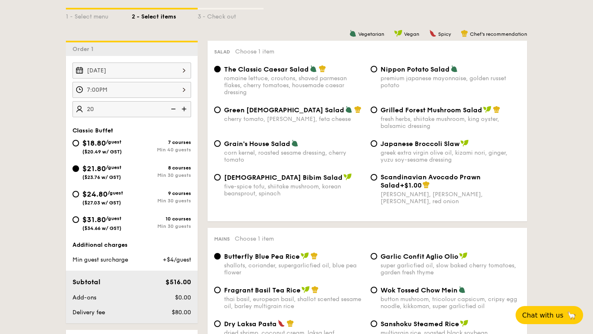  Describe the element at coordinates (374, 110) in the screenshot. I see `input: Grilled Forest Mushroom Saladfresh herbs, shiitake mushroom, king oyster, balsamic dressing` at that location.